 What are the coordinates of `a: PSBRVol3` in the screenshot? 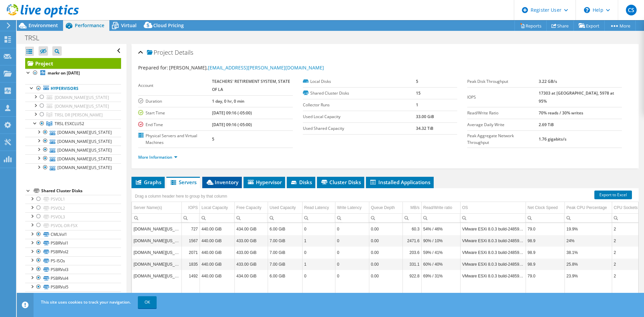 It's located at (73, 270).